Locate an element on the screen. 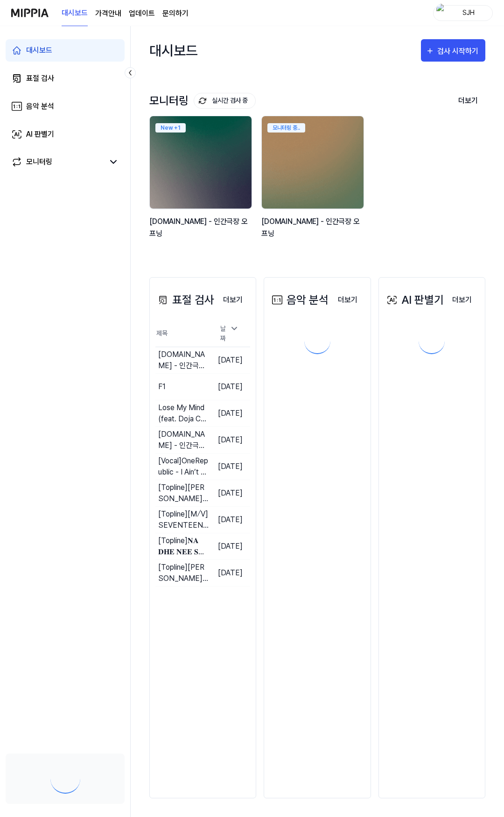 This screenshot has height=817, width=504. button: 가격안내 is located at coordinates (108, 14).